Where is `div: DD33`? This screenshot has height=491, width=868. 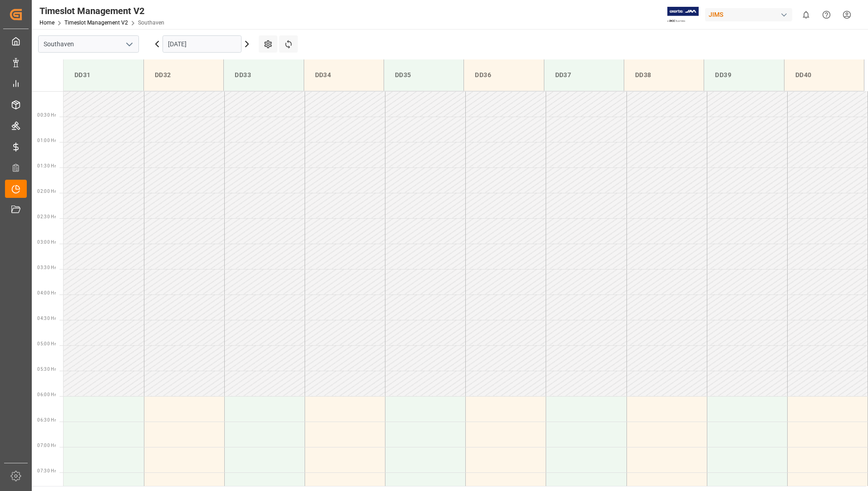 div: DD33 is located at coordinates (264, 75).